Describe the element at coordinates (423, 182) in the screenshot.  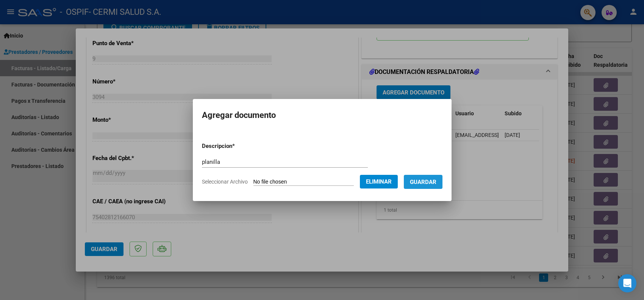
I see `span: Guardar` at that location.